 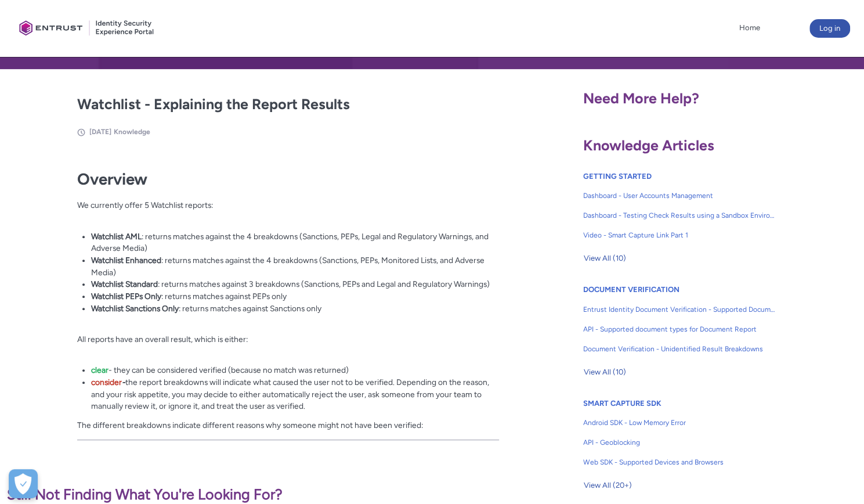 What do you see at coordinates (288, 105) in the screenshot?
I see `h2: Watchlist - Explaining the Report Results` at bounding box center [288, 105].